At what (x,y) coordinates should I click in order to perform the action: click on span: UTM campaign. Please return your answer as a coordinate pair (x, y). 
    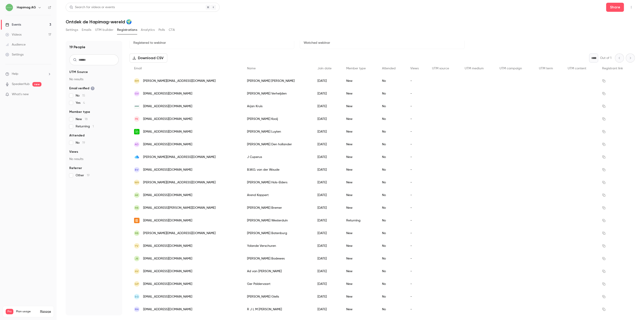
    Looking at the image, I should click on (511, 68).